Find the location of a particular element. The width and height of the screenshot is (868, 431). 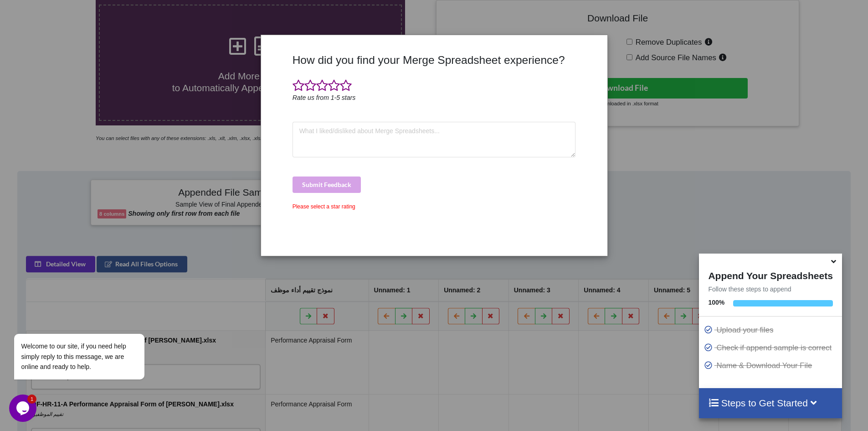

p: Name & Download Your File is located at coordinates (772, 365).